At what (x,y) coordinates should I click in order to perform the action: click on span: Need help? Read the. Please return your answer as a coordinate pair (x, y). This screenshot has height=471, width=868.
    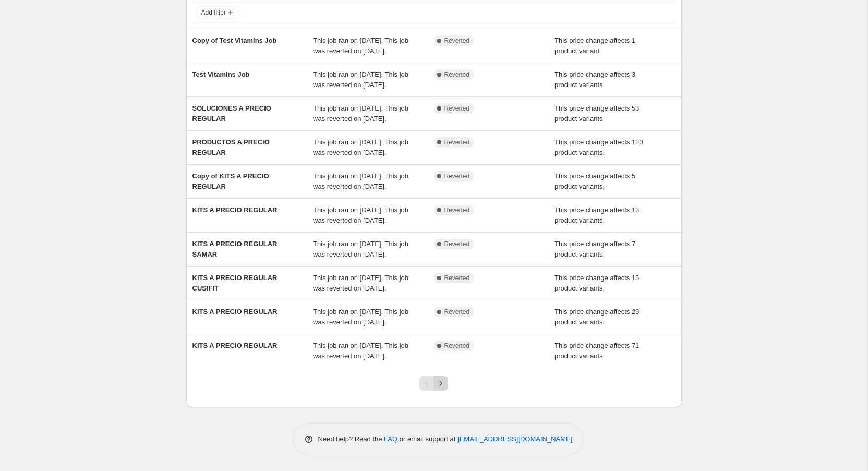
    Looking at the image, I should click on (351, 439).